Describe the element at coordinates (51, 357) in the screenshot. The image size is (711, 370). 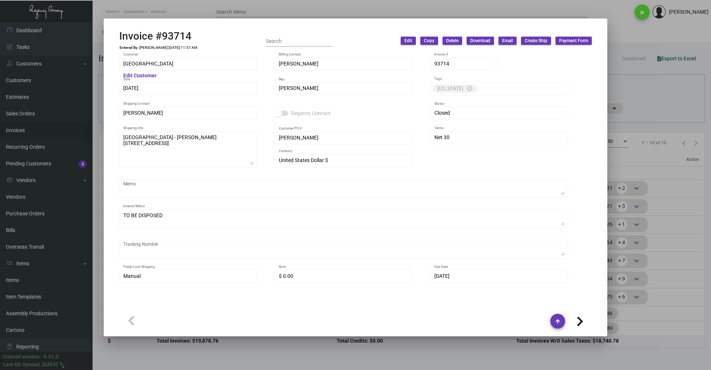
I see `div: 0.51.2` at that location.